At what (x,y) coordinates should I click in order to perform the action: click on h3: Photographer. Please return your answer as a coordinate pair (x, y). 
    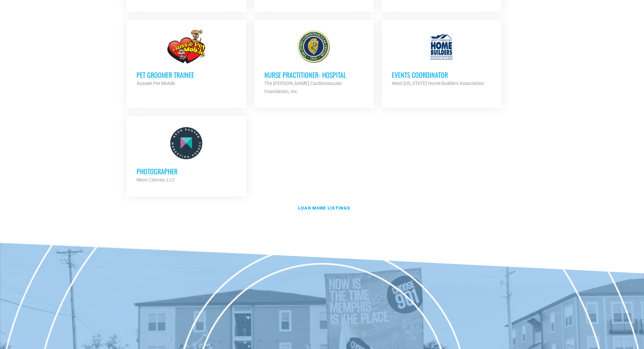
    Looking at the image, I should click on (187, 172).